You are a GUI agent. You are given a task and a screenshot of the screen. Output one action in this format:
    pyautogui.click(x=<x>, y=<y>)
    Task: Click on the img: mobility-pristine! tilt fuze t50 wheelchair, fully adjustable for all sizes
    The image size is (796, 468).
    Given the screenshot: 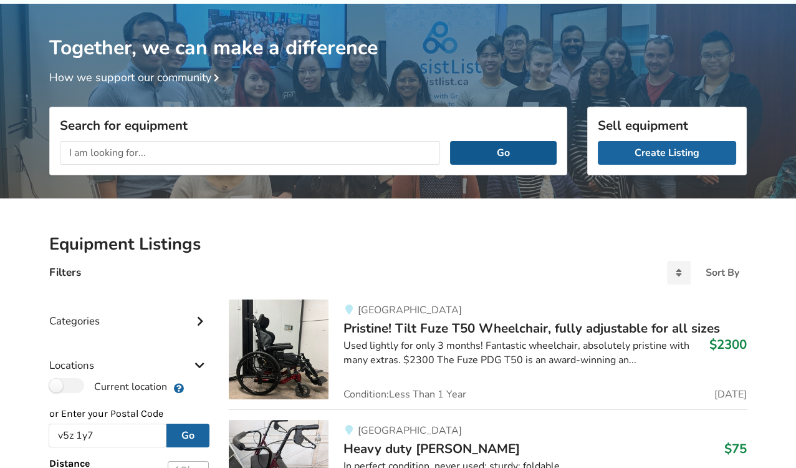 What is the action you would take?
    pyautogui.click(x=279, y=349)
    